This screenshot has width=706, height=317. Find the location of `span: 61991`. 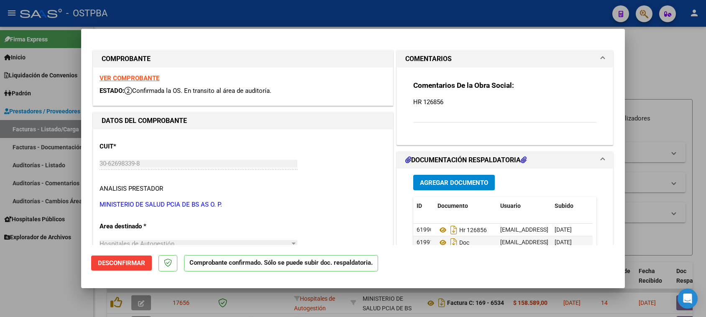

span: 61991 is located at coordinates (425, 242).